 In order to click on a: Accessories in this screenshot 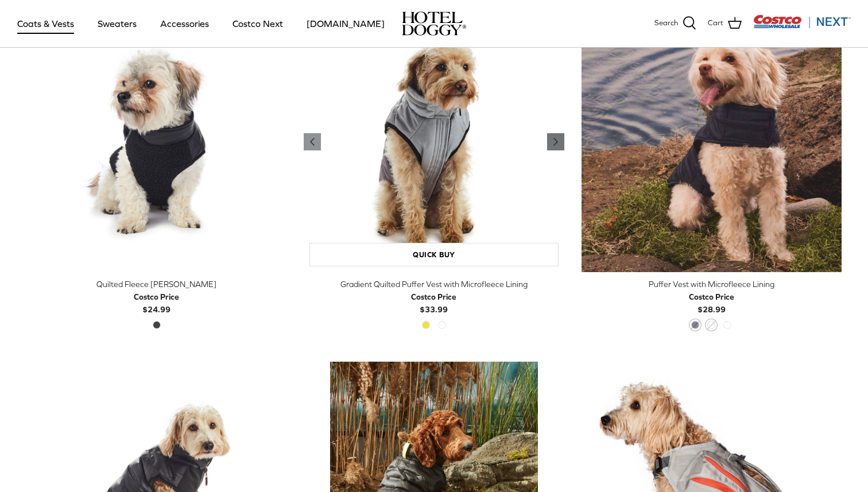, I will do `click(184, 24)`.